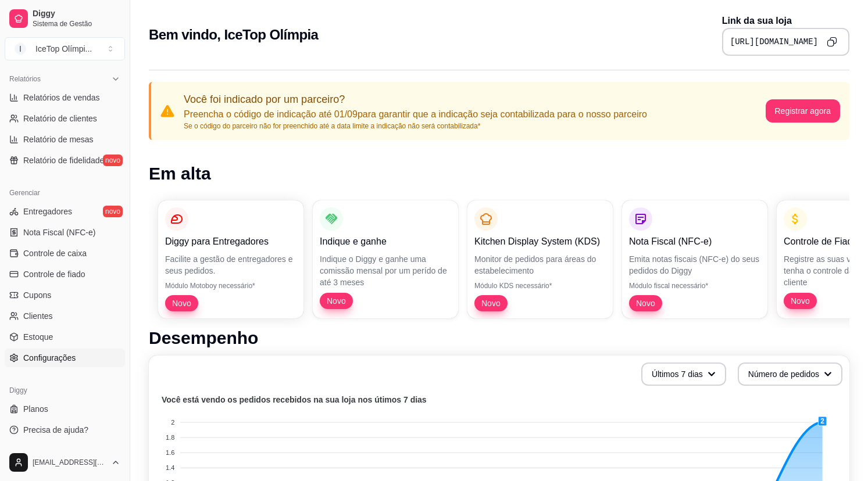  Describe the element at coordinates (65, 274) in the screenshot. I see `a: Controle de fiado` at that location.